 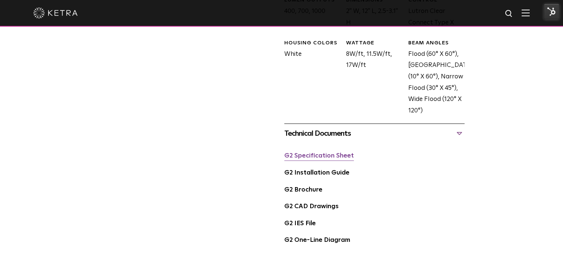 What do you see at coordinates (313, 43) in the screenshot?
I see `div: HOUSING COLORS` at bounding box center [313, 43].